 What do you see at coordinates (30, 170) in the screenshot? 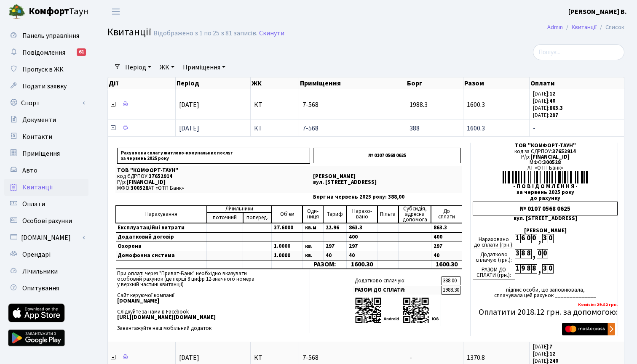
I see `span: Авто` at bounding box center [30, 170].